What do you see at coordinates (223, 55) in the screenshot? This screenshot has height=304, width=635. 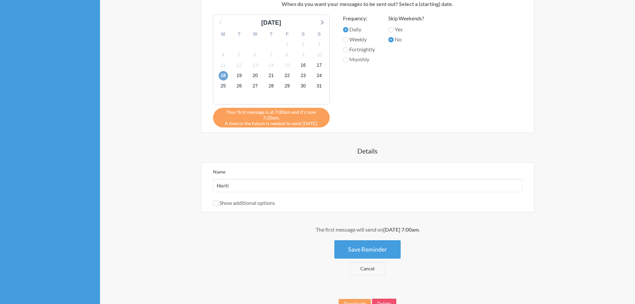 I see `span: Thursday 4 September 2025` at bounding box center [223, 55].